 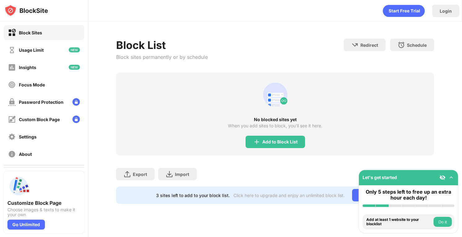 What do you see at coordinates (26, 11) in the screenshot?
I see `img: logo-blocksite.svg` at bounding box center [26, 11].